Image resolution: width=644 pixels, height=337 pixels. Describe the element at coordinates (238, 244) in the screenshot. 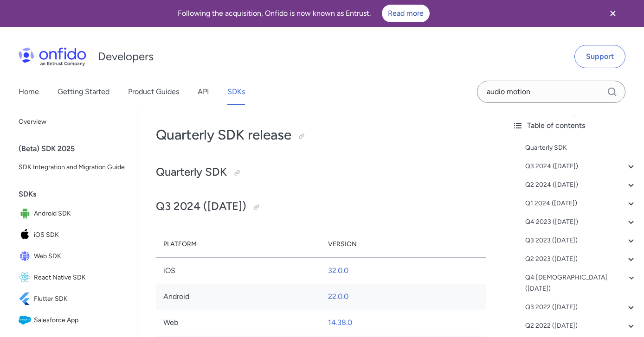

I see `th: Platform` at that location.